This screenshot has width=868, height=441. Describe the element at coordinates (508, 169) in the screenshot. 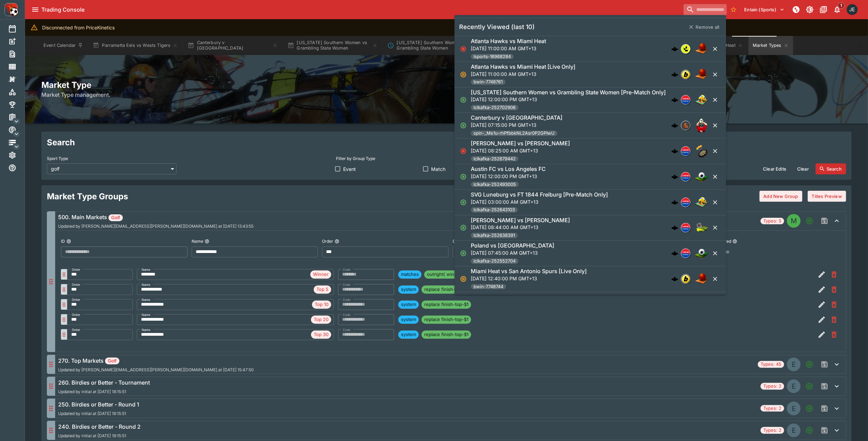

I see `h6: Austin FC vs Los Angeles FC` at that location.